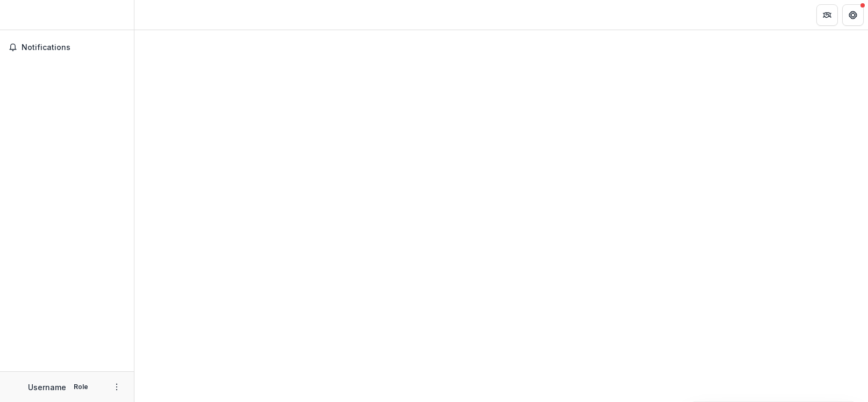  Describe the element at coordinates (67, 47) in the screenshot. I see `button: Notifications` at that location.